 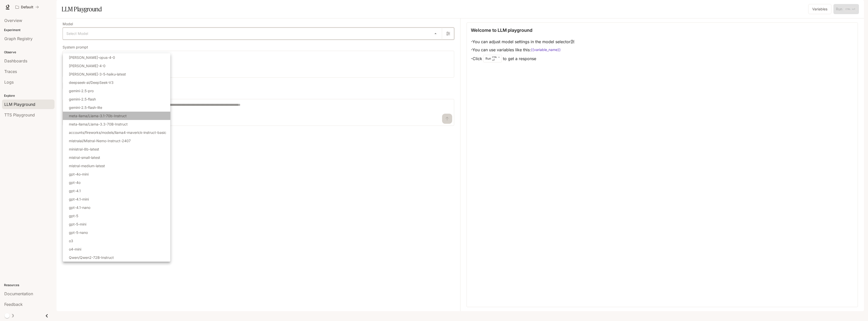 What do you see at coordinates (78, 174) in the screenshot?
I see `p: gpt-4o-mini` at bounding box center [78, 174].